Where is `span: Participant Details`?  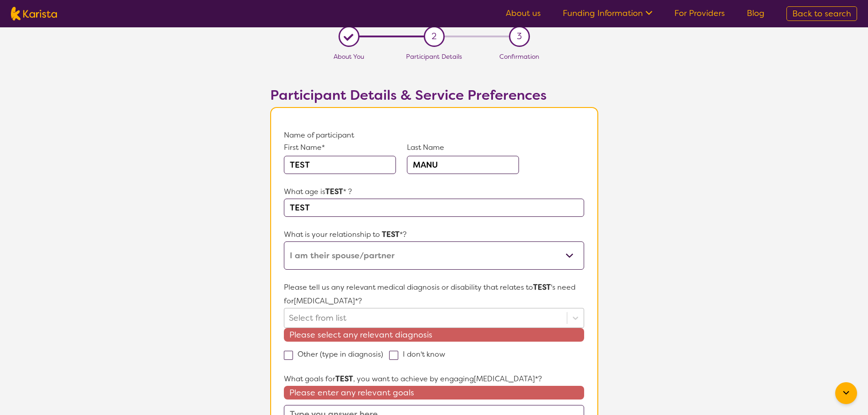 span: Participant Details is located at coordinates (434, 57).